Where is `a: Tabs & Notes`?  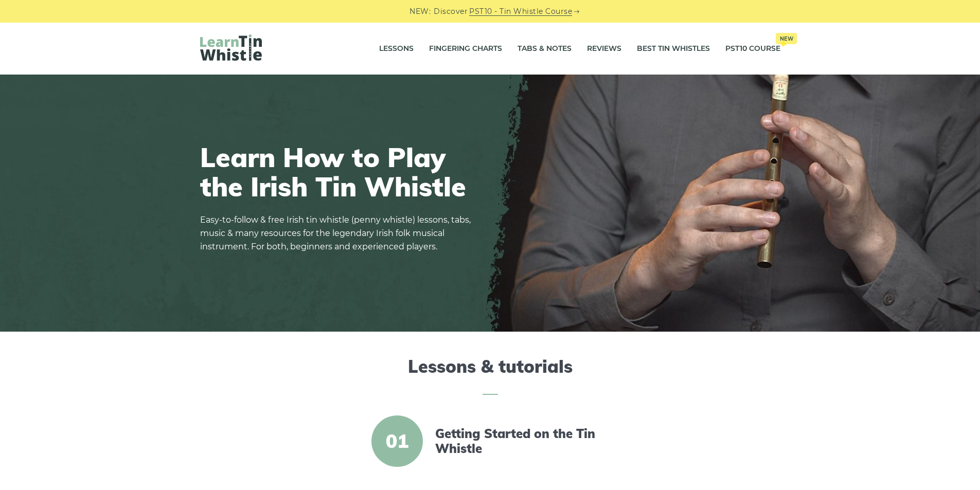 a: Tabs & Notes is located at coordinates (544, 49).